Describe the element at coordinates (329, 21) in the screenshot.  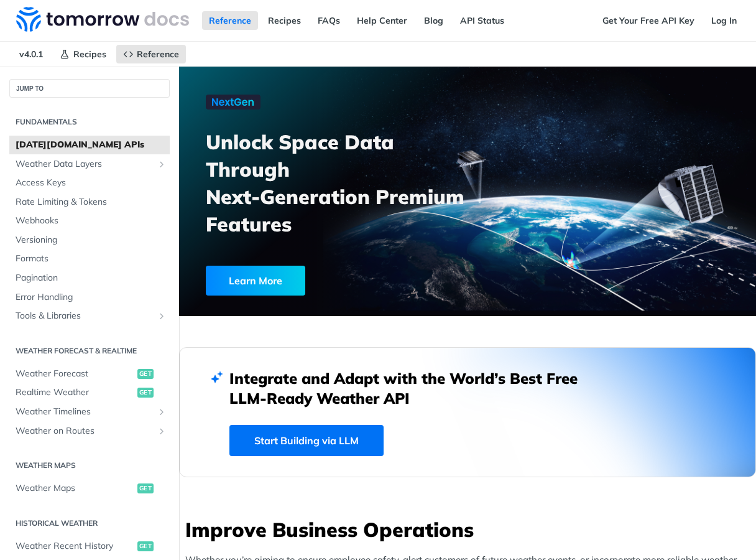
I see `a: FAQs` at that location.